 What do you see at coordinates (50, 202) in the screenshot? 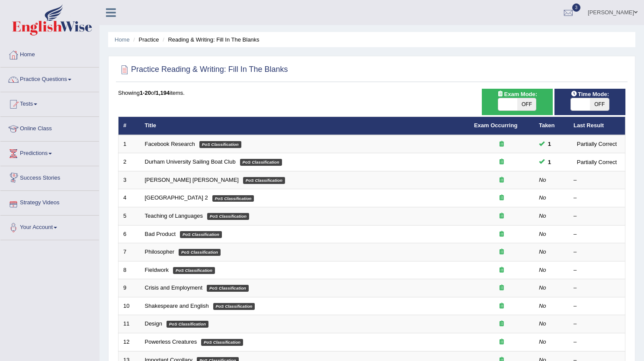
I see `a: Strategy Videos` at bounding box center [50, 202].